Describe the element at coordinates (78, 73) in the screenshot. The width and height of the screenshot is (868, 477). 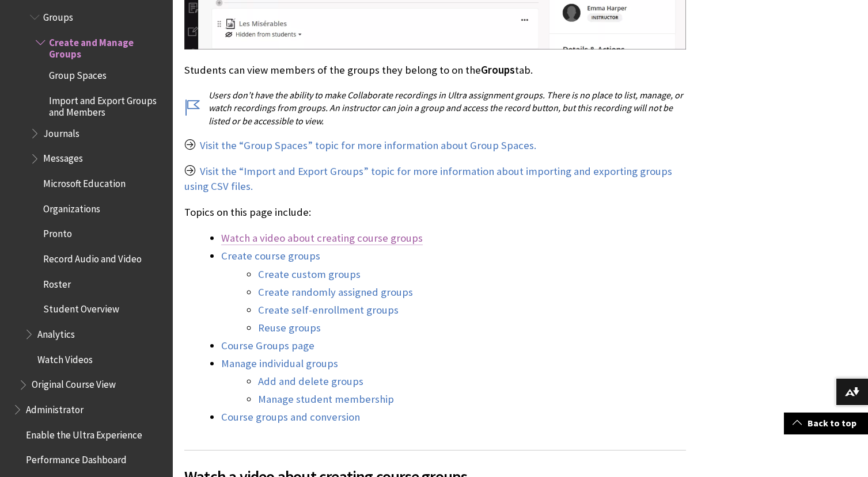
I see `span: Group Spaces` at that location.